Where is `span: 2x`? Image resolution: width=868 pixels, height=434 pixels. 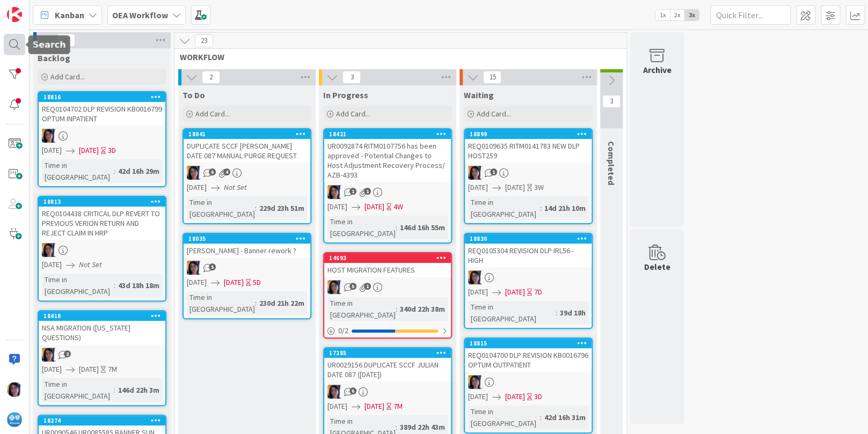 span: 2x is located at coordinates (677, 15).